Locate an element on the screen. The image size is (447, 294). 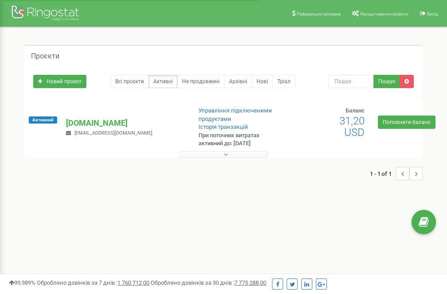
a: Всі проєкти is located at coordinates (129, 82).